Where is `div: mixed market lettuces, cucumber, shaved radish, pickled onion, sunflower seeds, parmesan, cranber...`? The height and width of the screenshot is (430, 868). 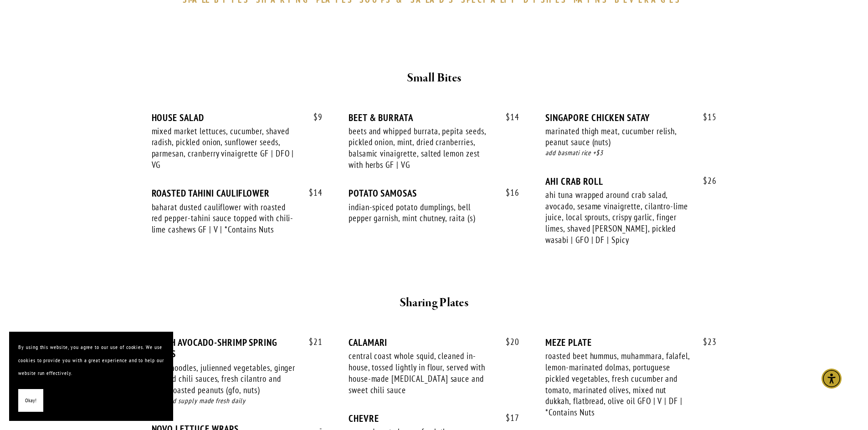 div: mixed market lettuces, cucumber, shaved radish, pickled onion, sunflower seeds, parmesan, cranber... is located at coordinates (224, 148).